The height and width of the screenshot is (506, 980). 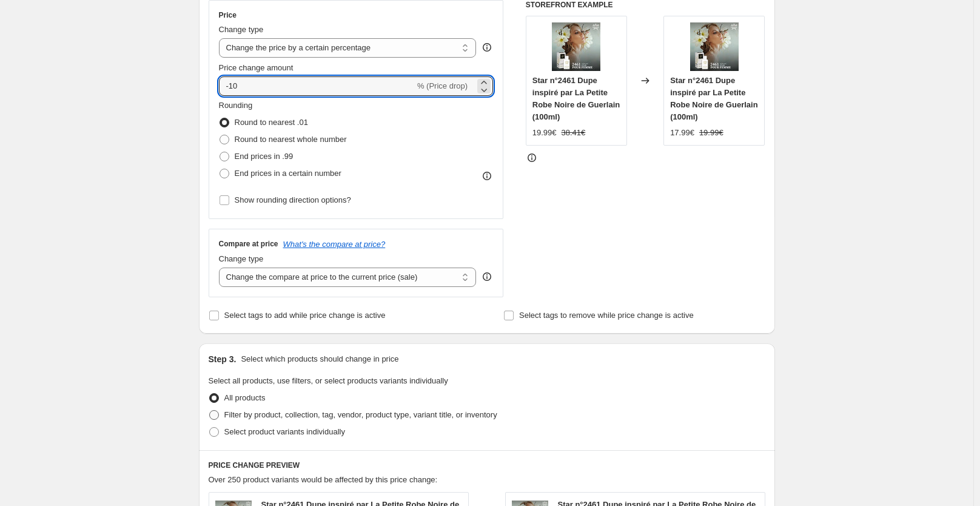 What do you see at coordinates (236, 105) in the screenshot?
I see `span: Rounding` at bounding box center [236, 105].